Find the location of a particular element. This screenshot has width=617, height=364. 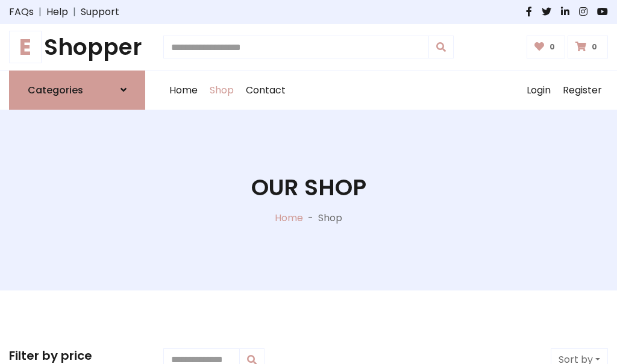

a: Register is located at coordinates (583, 90).